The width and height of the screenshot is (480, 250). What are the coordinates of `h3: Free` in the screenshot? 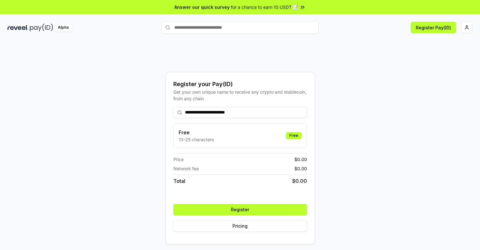 It's located at (196, 132).